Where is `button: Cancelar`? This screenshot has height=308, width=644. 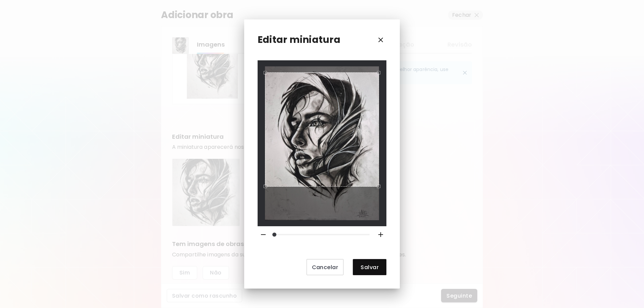 button: Cancelar is located at coordinates (325, 267).